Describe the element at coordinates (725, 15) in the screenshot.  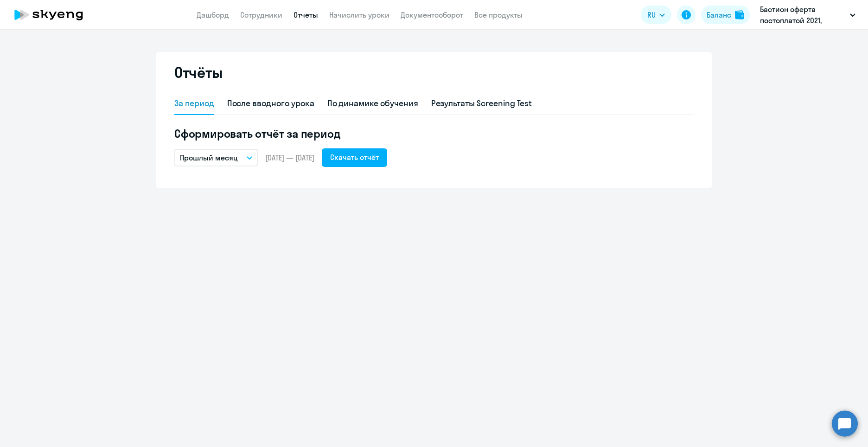
I see `button: Балансbalance` at that location.